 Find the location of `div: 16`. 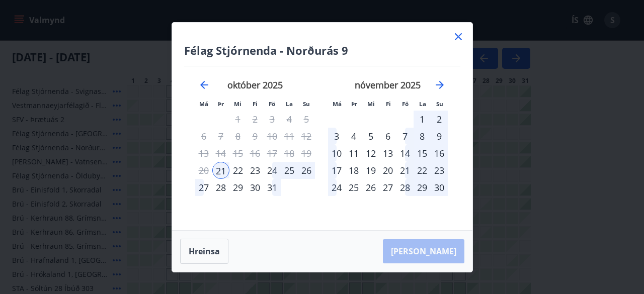

div: 16 is located at coordinates (439, 153).